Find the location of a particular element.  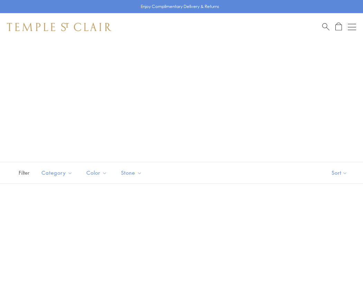

span: Category is located at coordinates (58, 173).